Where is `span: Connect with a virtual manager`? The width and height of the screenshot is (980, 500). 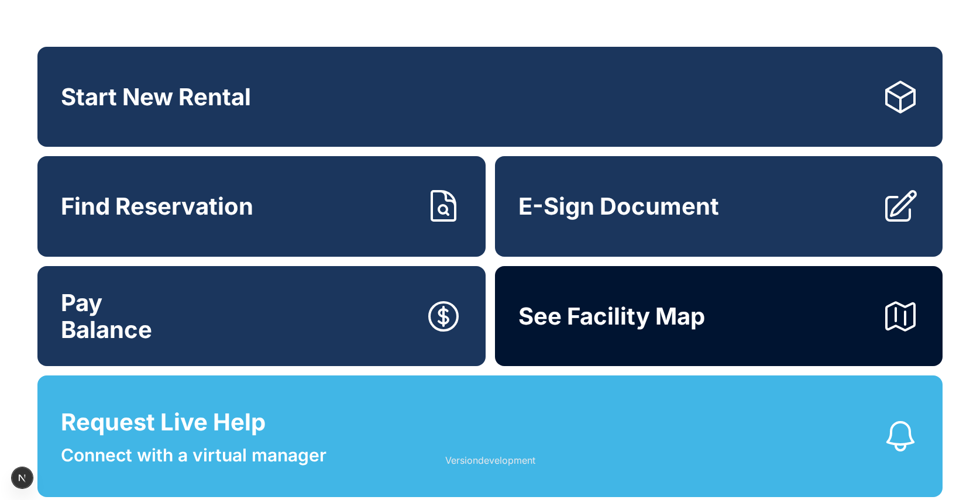
span: Connect with a virtual manager is located at coordinates (194, 455).